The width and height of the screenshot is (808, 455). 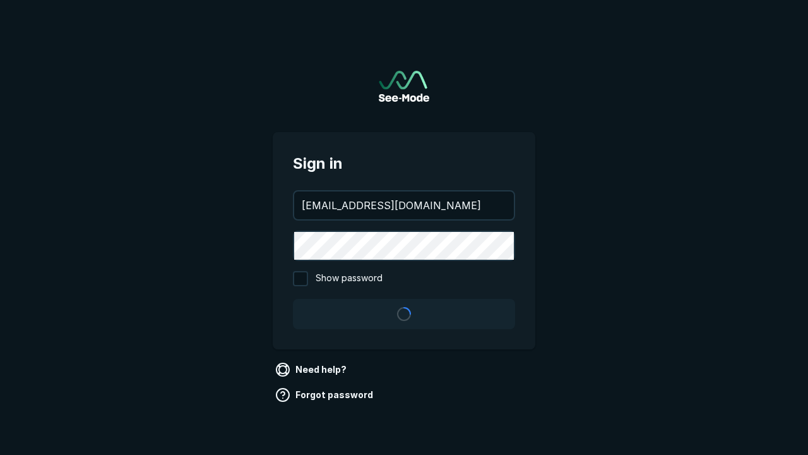 I want to click on a: Go to sign in, so click(x=404, y=86).